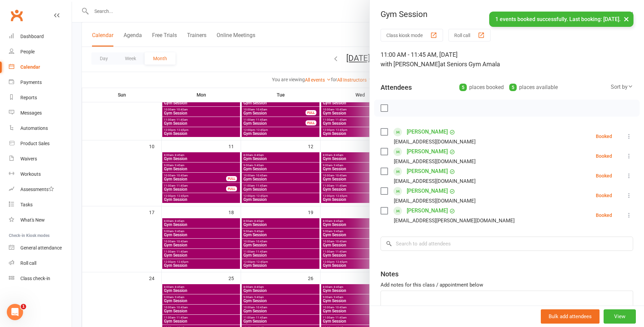  What do you see at coordinates (24, 306) in the screenshot?
I see `span: 1` at bounding box center [24, 306].